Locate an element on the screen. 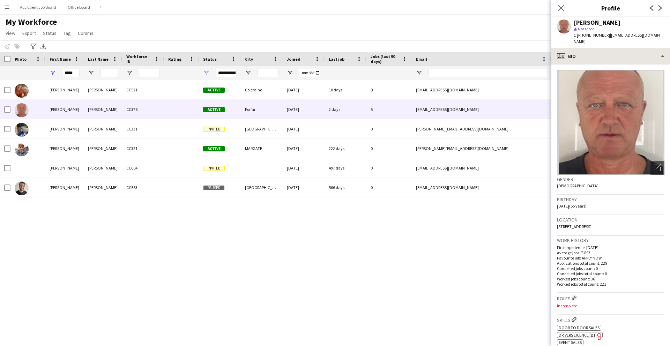 The height and width of the screenshot is (346, 670). button: ALL Client Job Board is located at coordinates (38, 7).